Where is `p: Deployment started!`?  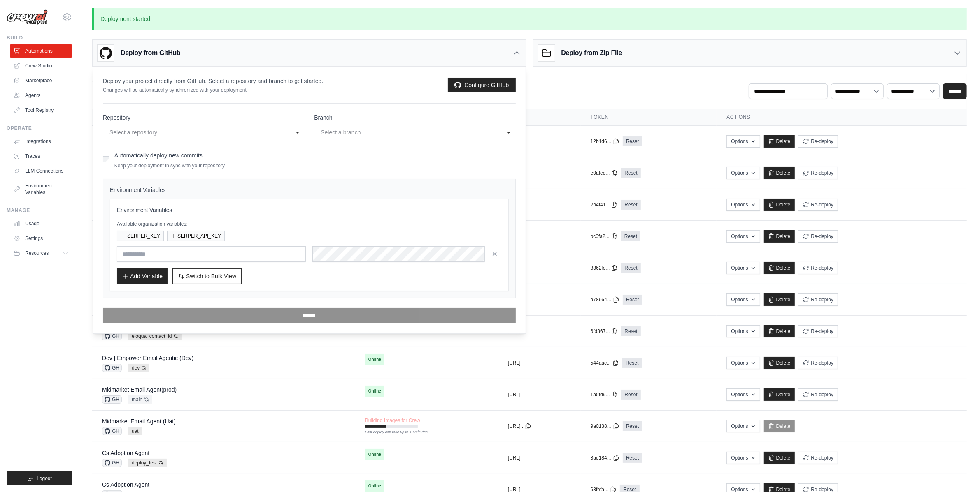 p: Deployment started! is located at coordinates (530, 19).